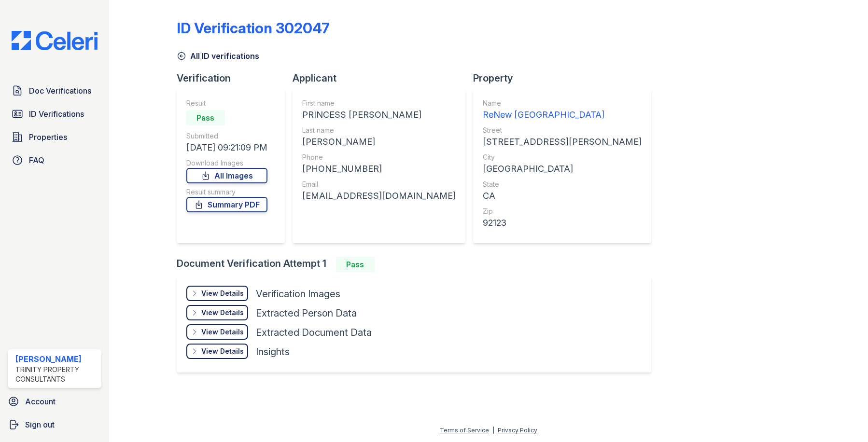 This screenshot has width=868, height=442. What do you see at coordinates (562, 130) in the screenshot?
I see `div: Street` at bounding box center [562, 130].